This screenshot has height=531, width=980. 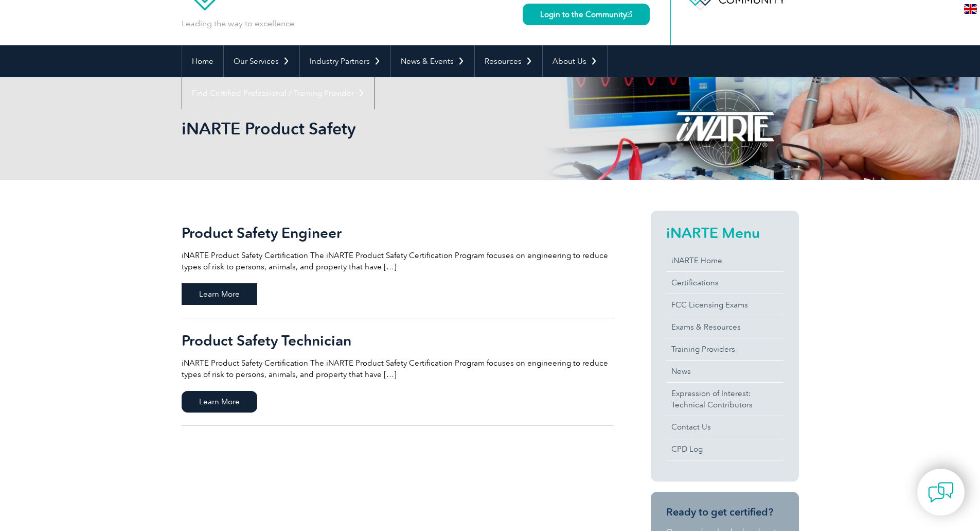 I want to click on img: contact-chat.png, so click(x=941, y=492).